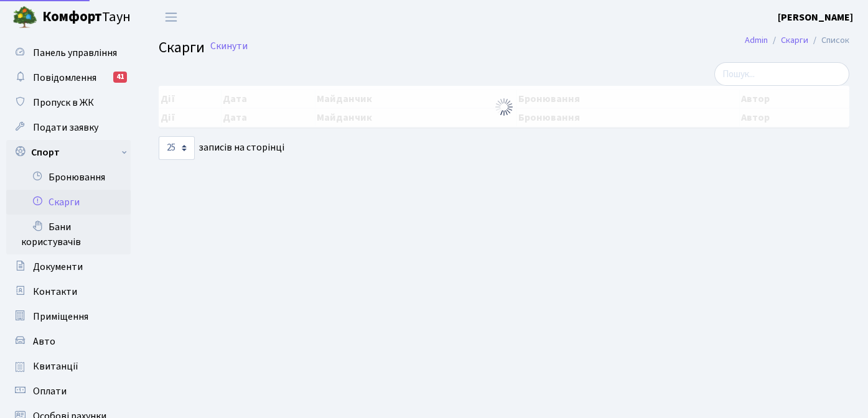 The height and width of the screenshot is (418, 868). I want to click on nav: breadcrumb, so click(797, 40).